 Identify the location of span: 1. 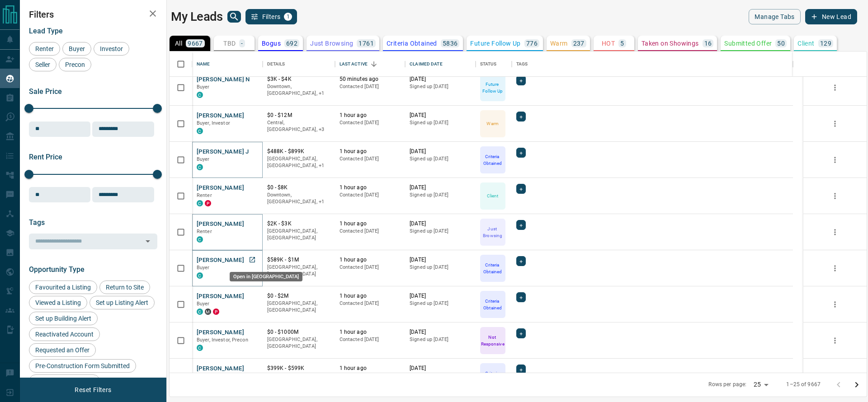
(288, 17).